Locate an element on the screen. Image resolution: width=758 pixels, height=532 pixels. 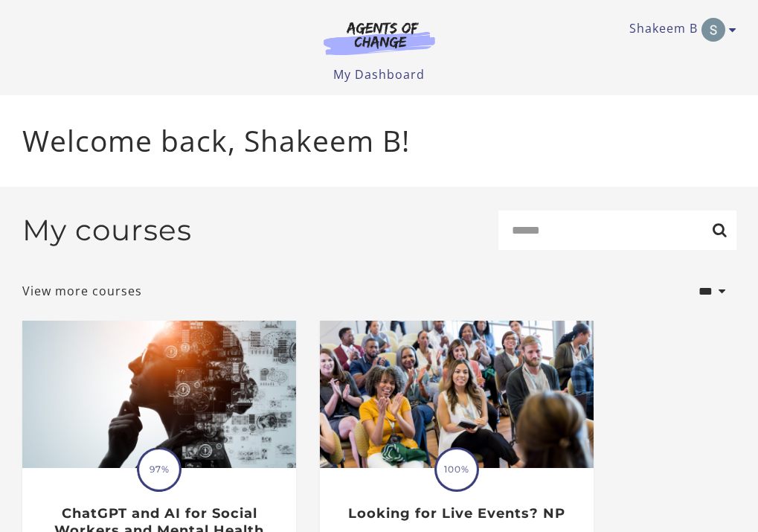
a: Toggle menu is located at coordinates (680, 30).